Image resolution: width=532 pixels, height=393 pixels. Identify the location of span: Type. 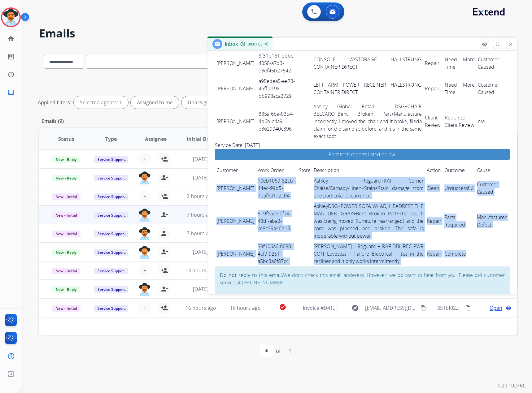
(111, 139).